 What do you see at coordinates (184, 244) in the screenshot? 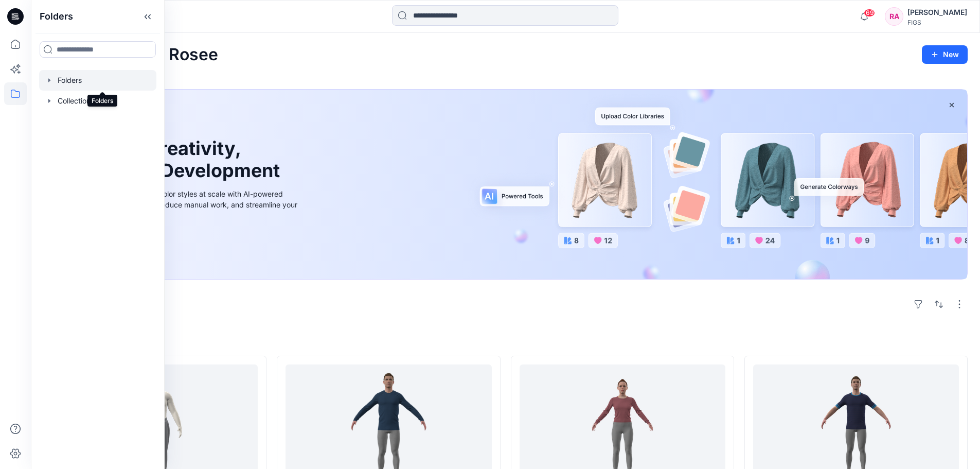
I see `a: Discover more` at bounding box center [184, 244].